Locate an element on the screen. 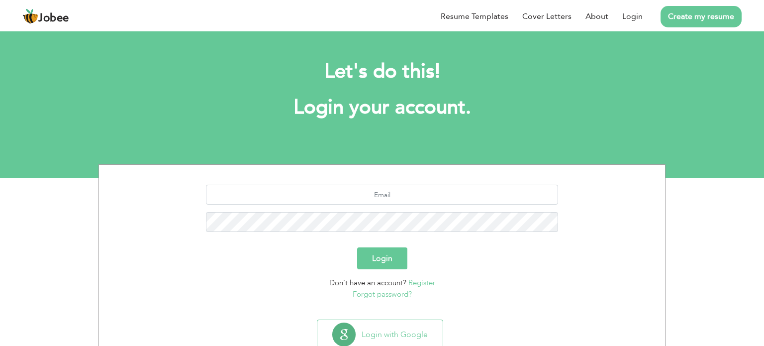 This screenshot has height=346, width=764. a: Cover Letters is located at coordinates (547, 16).